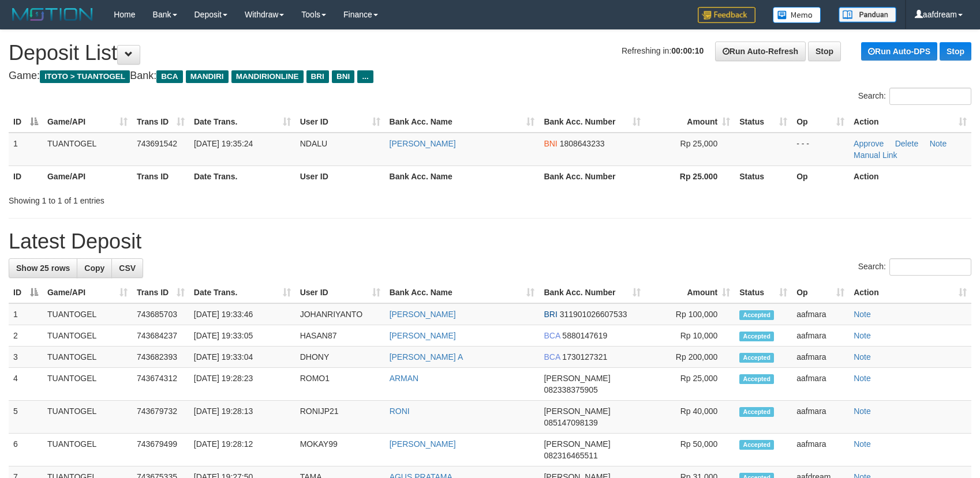 Image resolution: width=980 pixels, height=478 pixels. What do you see at coordinates (592, 176) in the screenshot?
I see `th: Bank Acc. Number` at bounding box center [592, 176].